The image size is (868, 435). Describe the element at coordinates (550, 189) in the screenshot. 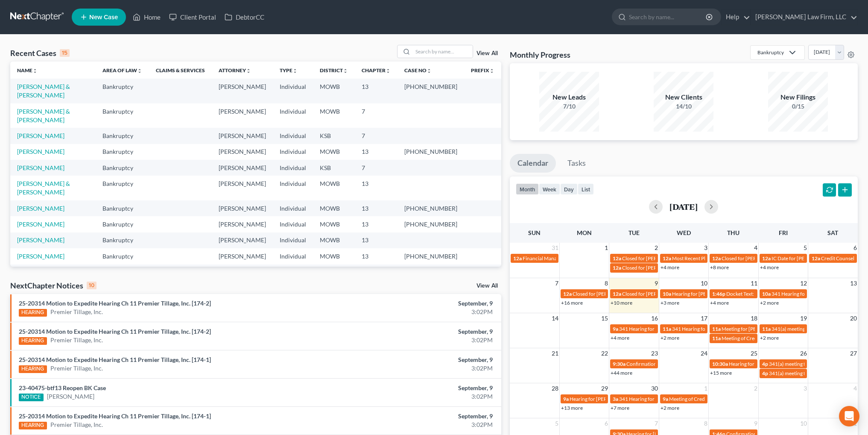

I see `button: week` at that location.